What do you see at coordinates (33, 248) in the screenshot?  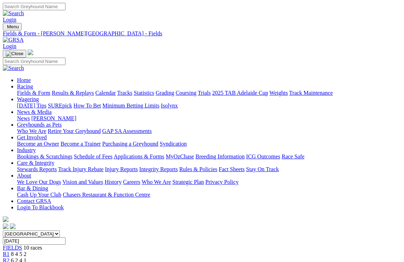 I see `span: 10 races` at bounding box center [33, 248].